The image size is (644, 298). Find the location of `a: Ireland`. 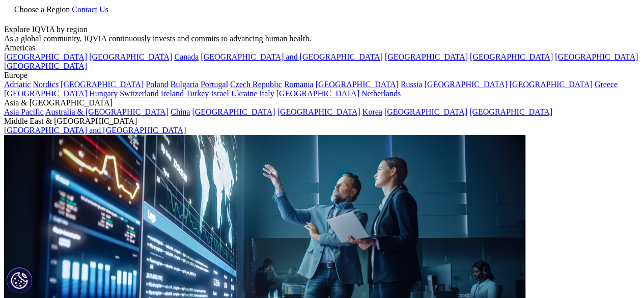

a: Ireland is located at coordinates (172, 93).